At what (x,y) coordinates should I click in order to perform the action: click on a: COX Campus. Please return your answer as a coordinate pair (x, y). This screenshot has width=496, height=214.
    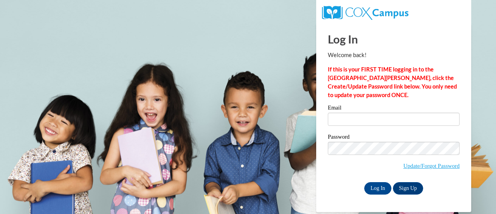
    Looking at the image, I should click on (365, 12).